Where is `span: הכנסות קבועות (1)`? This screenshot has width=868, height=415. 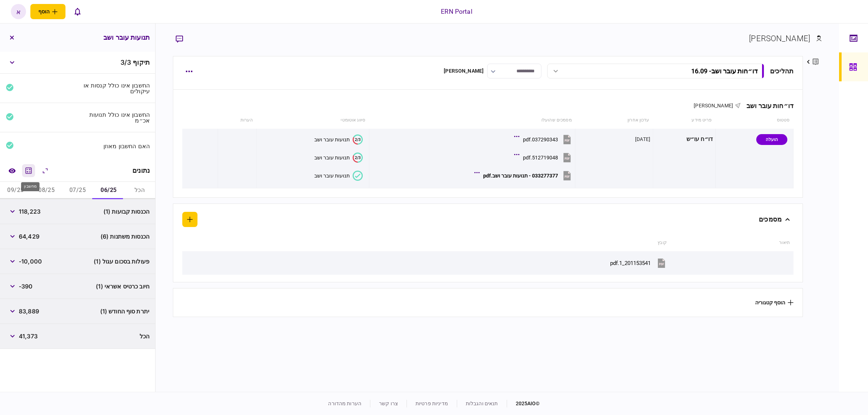
span: הכנסות קבועות (1) is located at coordinates (127, 212).